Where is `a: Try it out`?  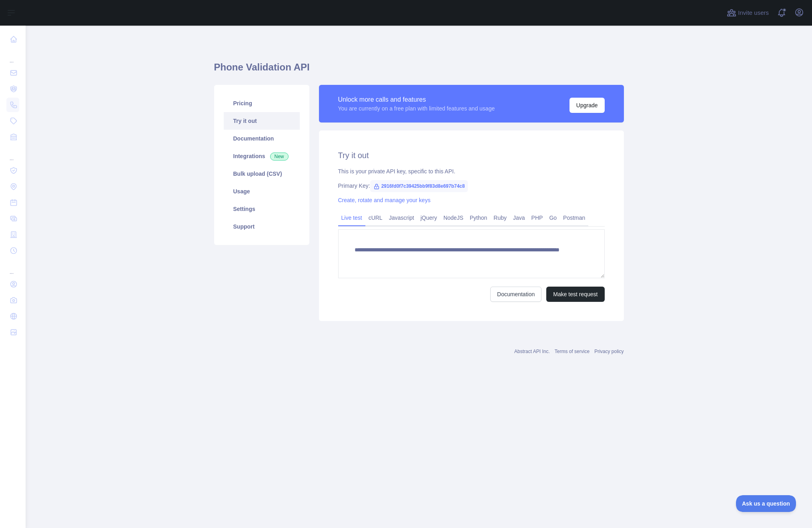
a: Try it out is located at coordinates (262, 121).